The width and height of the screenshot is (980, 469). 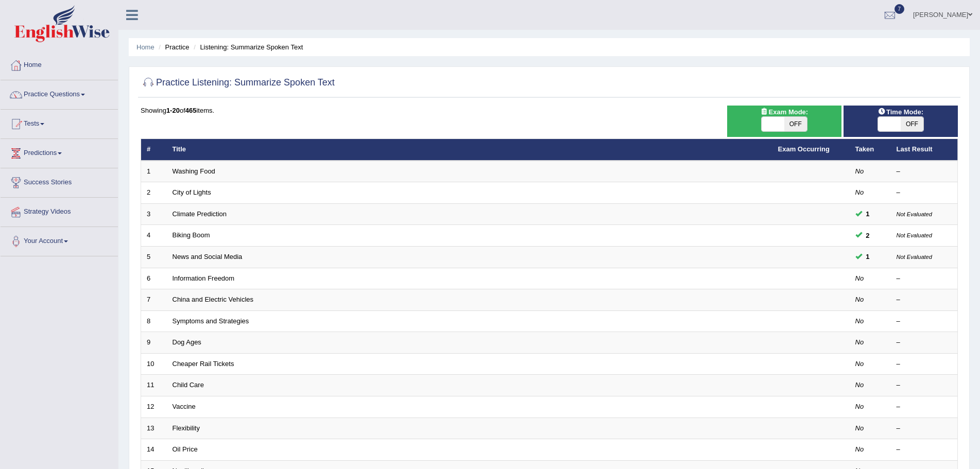 I want to click on b: 1-20, so click(x=173, y=110).